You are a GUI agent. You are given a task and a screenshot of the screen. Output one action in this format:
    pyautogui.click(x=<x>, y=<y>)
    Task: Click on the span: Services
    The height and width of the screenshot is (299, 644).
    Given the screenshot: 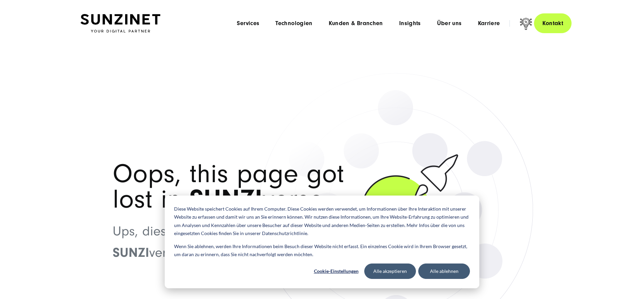 What is the action you would take?
    pyautogui.click(x=248, y=23)
    